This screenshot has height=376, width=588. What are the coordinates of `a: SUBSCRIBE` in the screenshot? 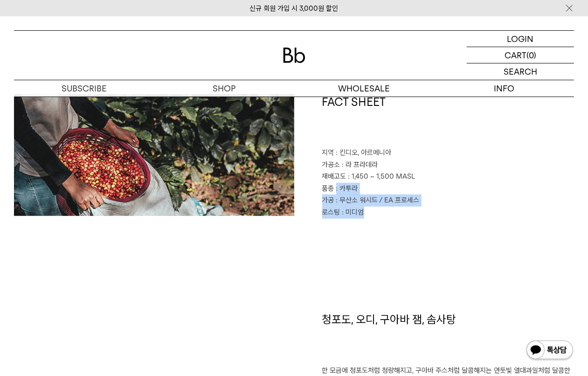 It's located at (84, 88).